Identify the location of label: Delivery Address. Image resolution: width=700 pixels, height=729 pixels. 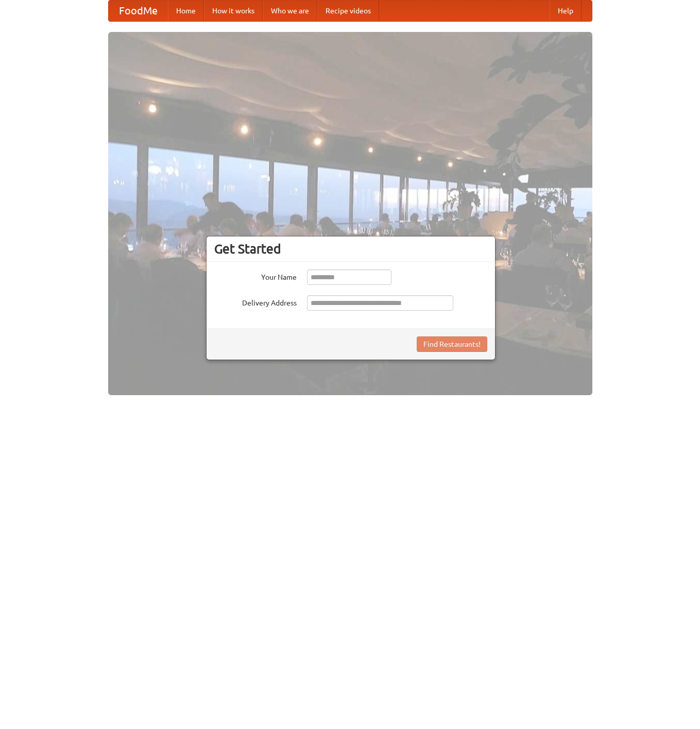
(256, 301).